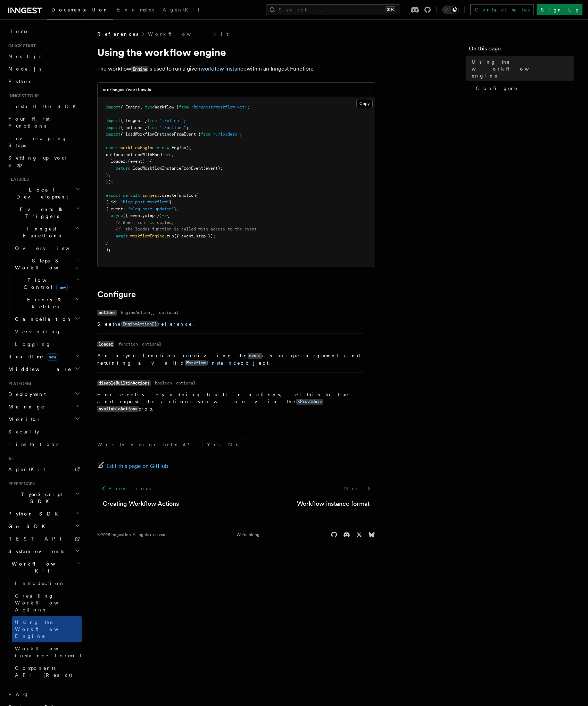 The image size is (588, 706). What do you see at coordinates (40, 193) in the screenshot?
I see `span: Local Development` at bounding box center [40, 193].